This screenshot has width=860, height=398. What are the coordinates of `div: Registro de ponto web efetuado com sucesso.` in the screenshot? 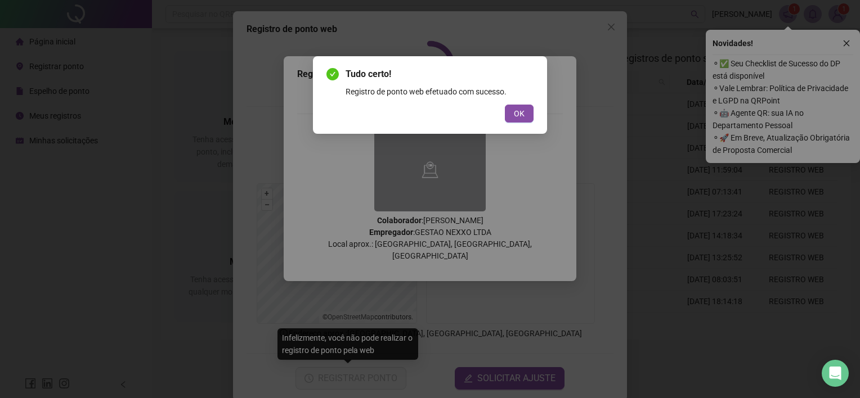 It's located at (439, 92).